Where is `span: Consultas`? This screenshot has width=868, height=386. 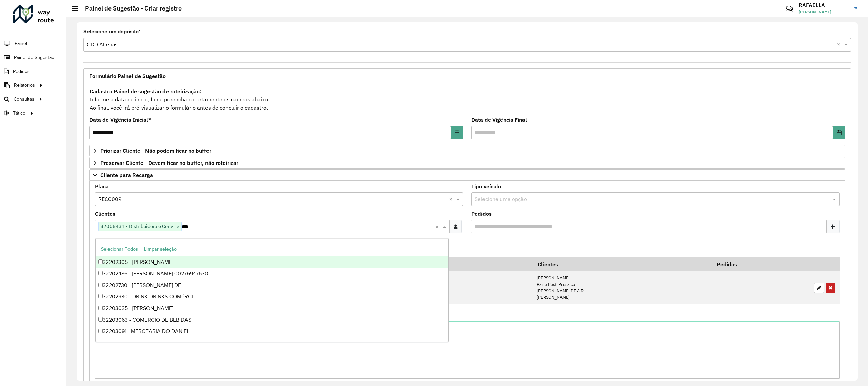 span: Consultas is located at coordinates (24, 99).